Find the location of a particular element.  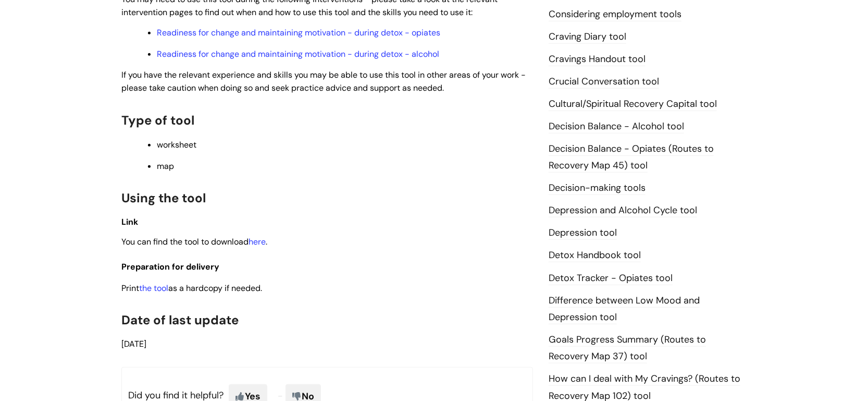

a: Difference between Low Mood and Depression tool is located at coordinates (624, 309).